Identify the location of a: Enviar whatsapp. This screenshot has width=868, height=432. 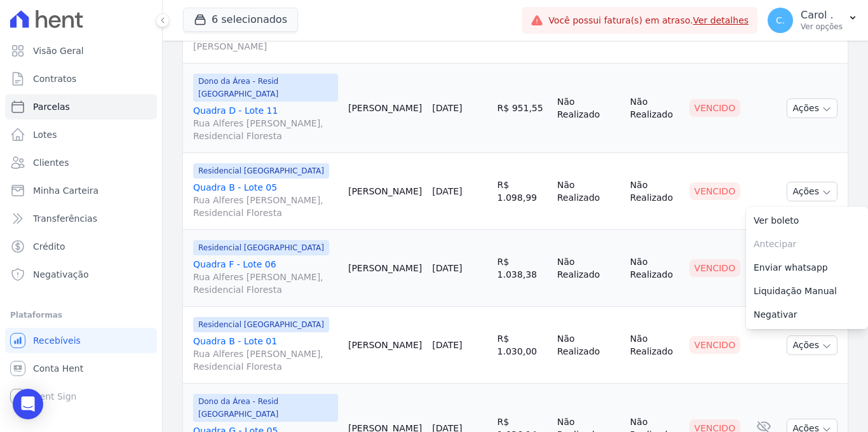
(807, 268).